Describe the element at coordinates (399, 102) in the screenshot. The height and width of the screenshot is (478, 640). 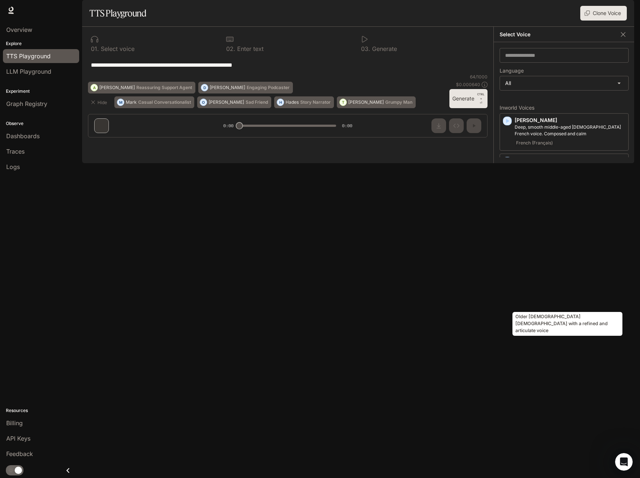
I see `p: Grumpy Man` at that location.